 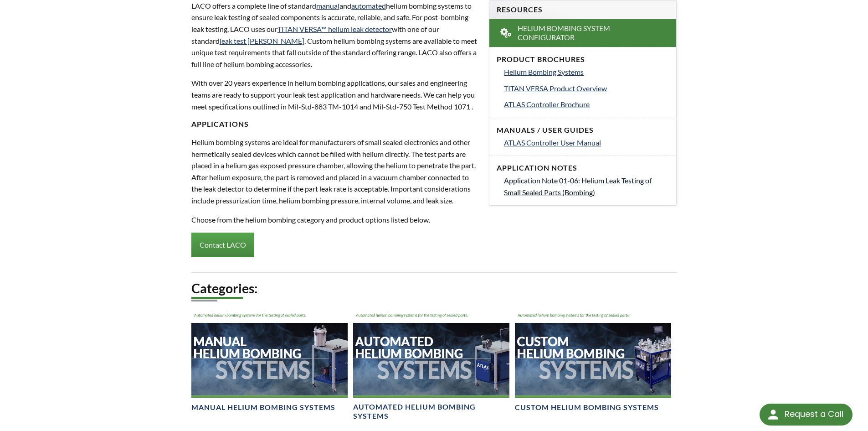 What do you see at coordinates (587, 186) in the screenshot?
I see `a: Application Note 01-06: Helium Leak Testing of Small Sealed Parts (Bombing)` at bounding box center [587, 186].